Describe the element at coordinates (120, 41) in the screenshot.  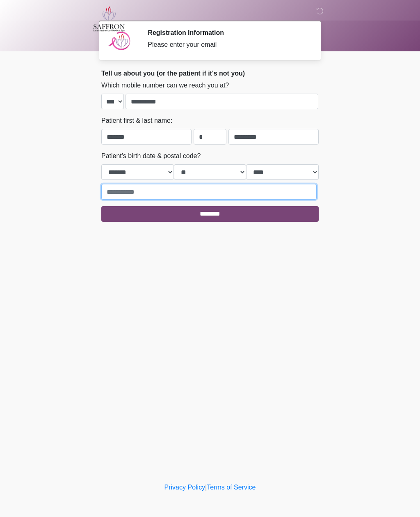
I see `img: Agent Avatar` at that location.